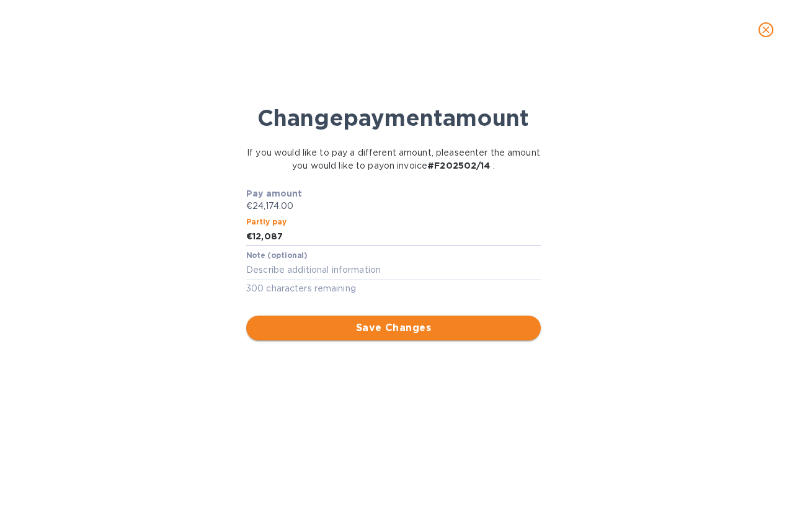 This screenshot has height=532, width=787. I want to click on b: Change payment amount, so click(393, 118).